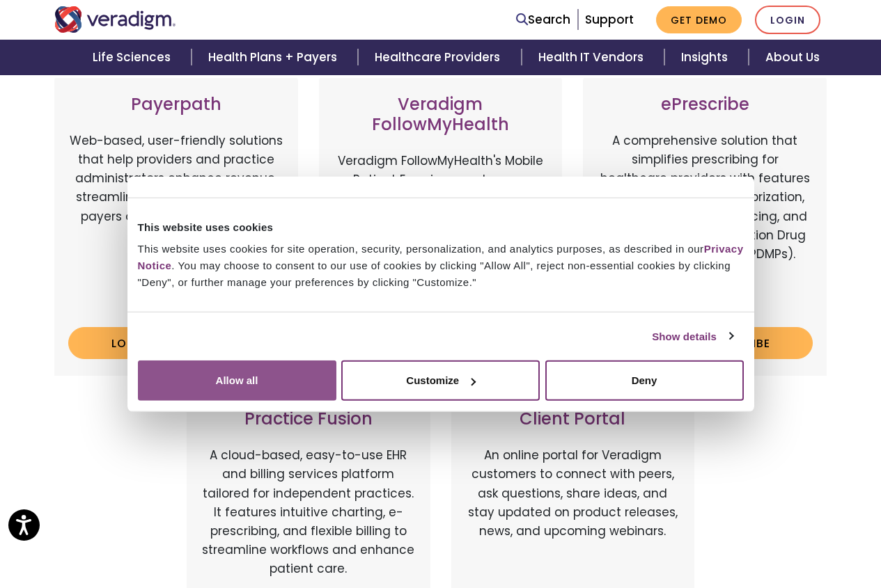 The width and height of the screenshot is (881, 588). What do you see at coordinates (788, 20) in the screenshot?
I see `a: Login` at bounding box center [788, 20].